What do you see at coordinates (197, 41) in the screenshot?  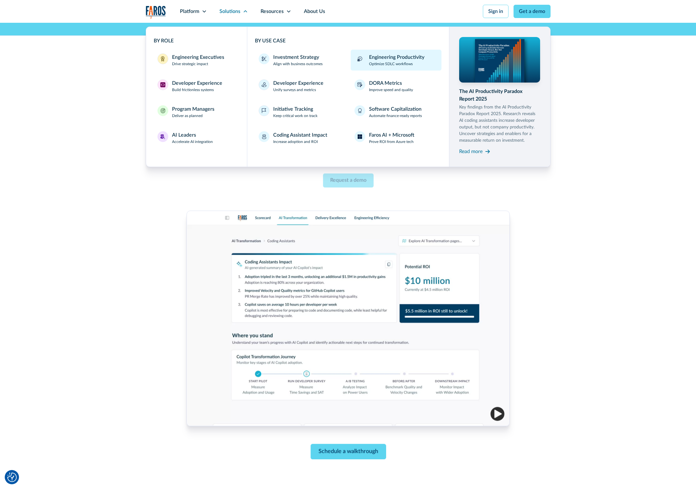 I see `div: BY ROLE` at bounding box center [197, 41].